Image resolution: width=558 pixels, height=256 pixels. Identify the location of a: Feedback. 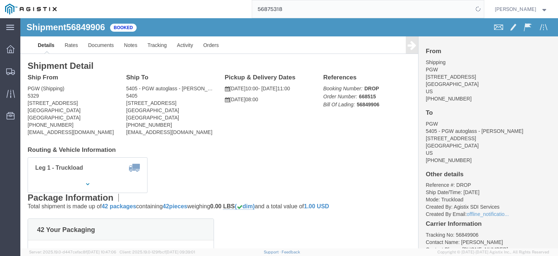
(291, 252).